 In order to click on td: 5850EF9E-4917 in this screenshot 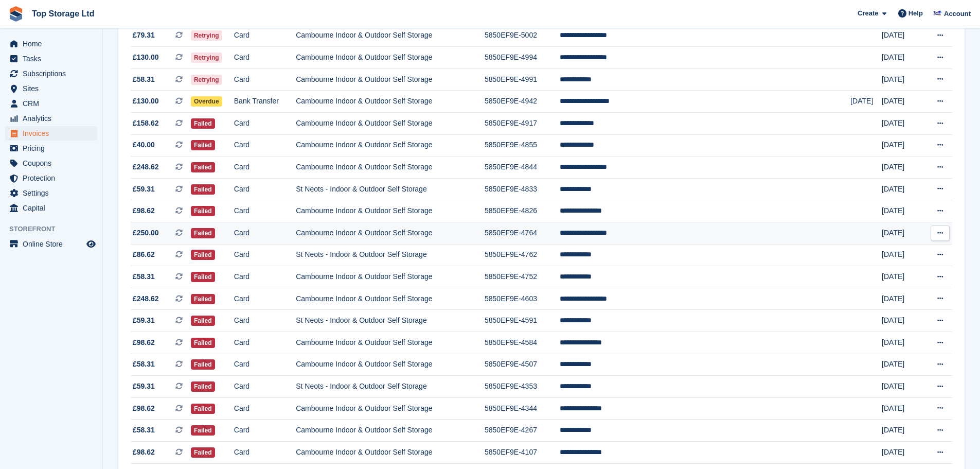, I will do `click(522, 124)`.